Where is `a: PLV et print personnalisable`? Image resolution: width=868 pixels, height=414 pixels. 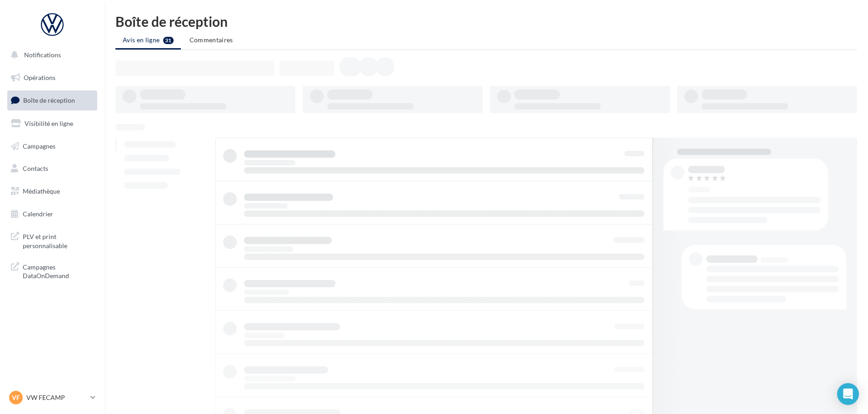 a: PLV et print personnalisable is located at coordinates (52, 240).